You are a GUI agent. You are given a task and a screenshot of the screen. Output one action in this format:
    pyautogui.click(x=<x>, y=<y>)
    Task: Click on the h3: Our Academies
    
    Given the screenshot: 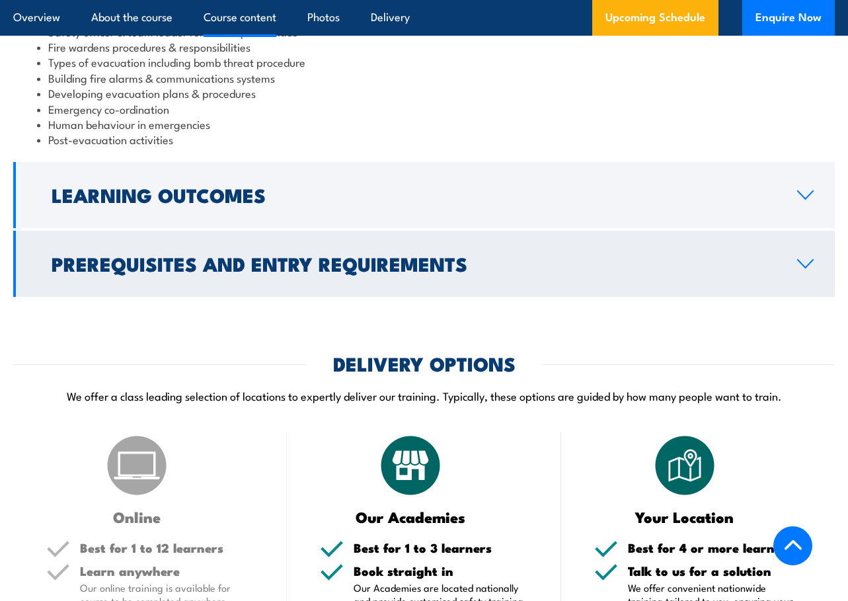 What is the action you would take?
    pyautogui.click(x=410, y=516)
    